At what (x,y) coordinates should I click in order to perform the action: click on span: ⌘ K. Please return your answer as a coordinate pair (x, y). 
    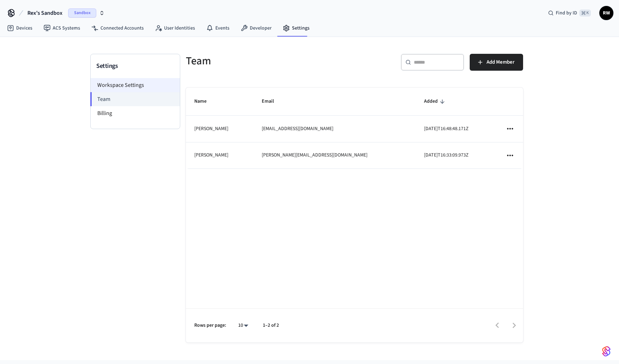
    Looking at the image, I should click on (585, 13).